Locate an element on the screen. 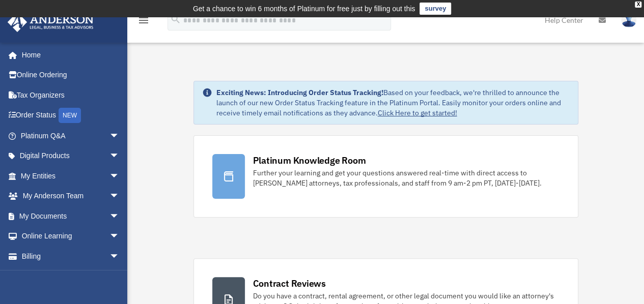 Image resolution: width=644 pixels, height=304 pixels. a: Events Calendar is located at coordinates (71, 277).